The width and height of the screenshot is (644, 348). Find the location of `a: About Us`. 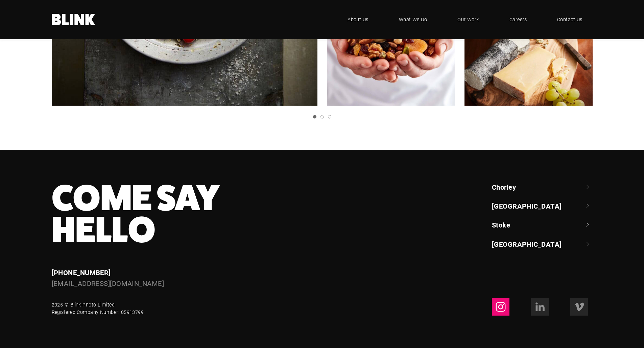

a: About Us is located at coordinates (358, 20).